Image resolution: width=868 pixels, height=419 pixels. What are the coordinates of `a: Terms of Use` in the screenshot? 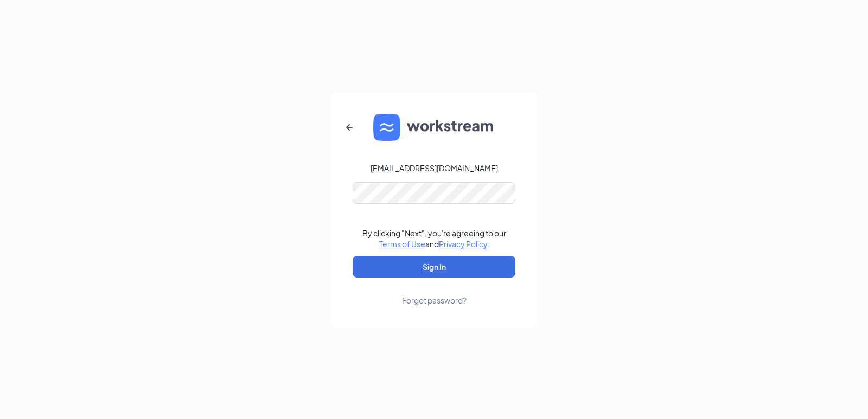 It's located at (402, 244).